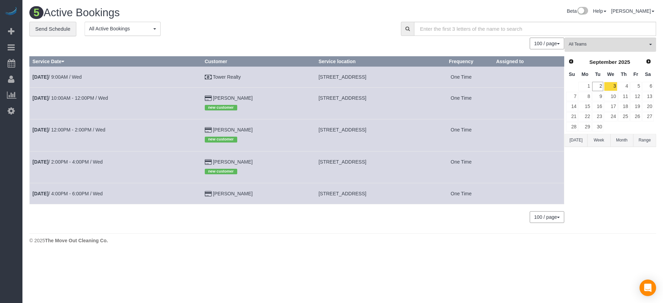  Describe the element at coordinates (208, 77) in the screenshot. I see `i: Check Payment` at that location.